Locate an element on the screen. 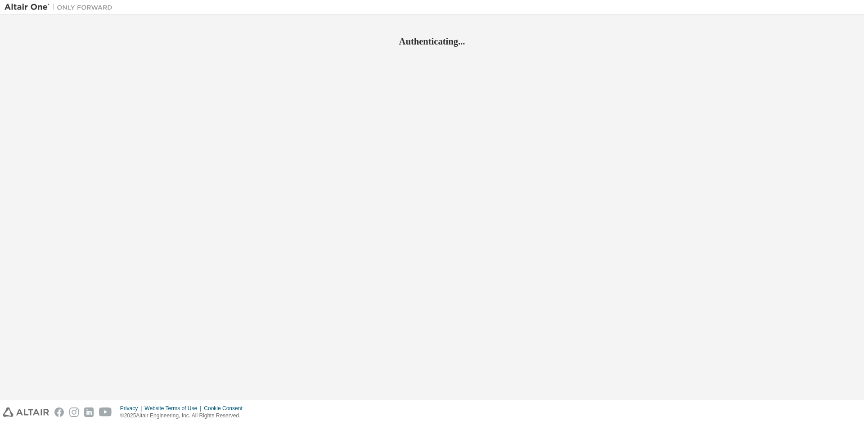 This screenshot has width=864, height=425. div: Website Terms of Use is located at coordinates (174, 408).